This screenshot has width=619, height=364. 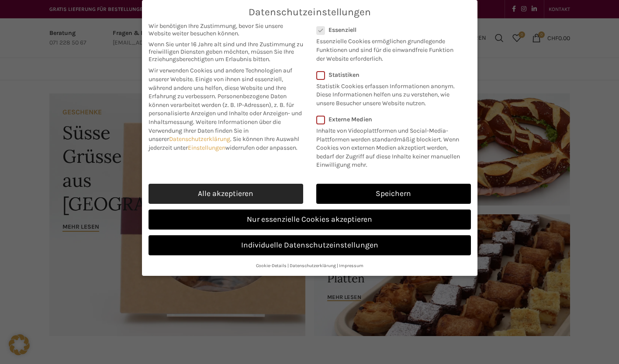 I want to click on span: Wenn Sie unter 16 Jahre alt sind und Ihre Zustimmung zu freiwilligen Diensten geben möchten, müss..., so click(x=226, y=51).